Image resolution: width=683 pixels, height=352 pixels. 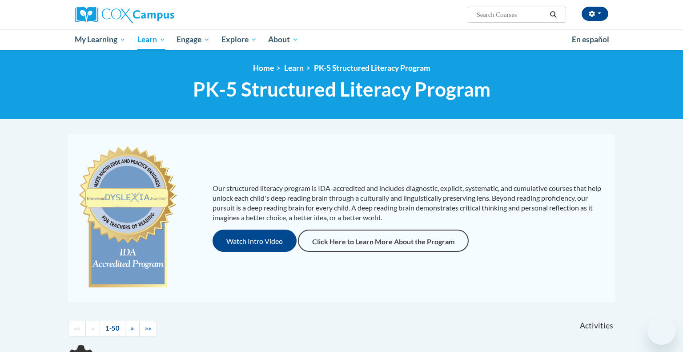 What do you see at coordinates (239, 40) in the screenshot?
I see `span: Explore` at bounding box center [239, 40].